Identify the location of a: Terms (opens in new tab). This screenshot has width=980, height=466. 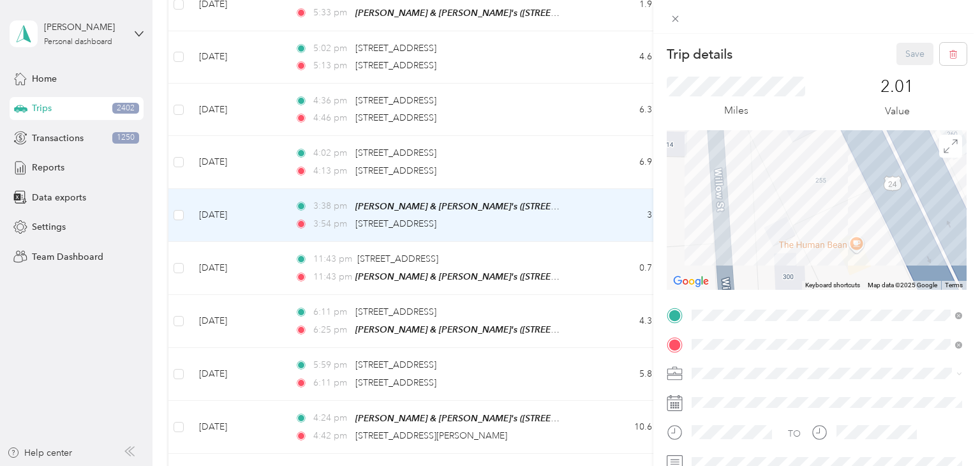
(954, 285).